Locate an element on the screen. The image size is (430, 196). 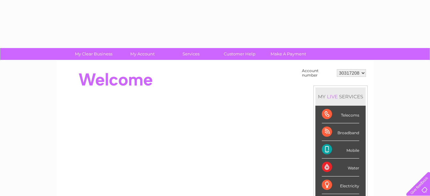
div: Telecoms is located at coordinates (340, 114).